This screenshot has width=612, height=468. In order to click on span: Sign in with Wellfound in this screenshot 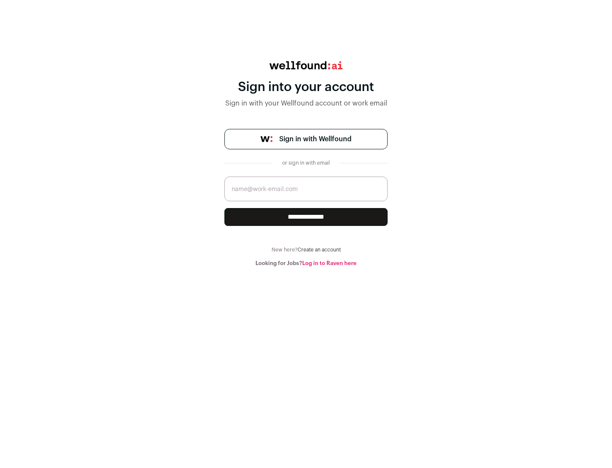, I will do `click(315, 139)`.